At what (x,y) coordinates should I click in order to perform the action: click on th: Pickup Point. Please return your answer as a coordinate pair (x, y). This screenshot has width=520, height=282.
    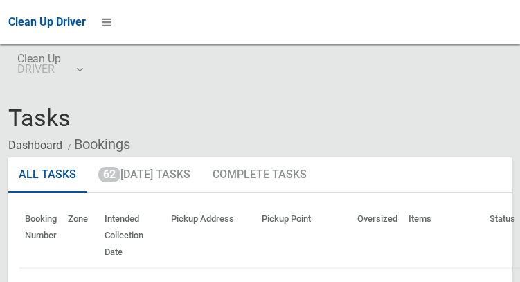
    Looking at the image, I should click on (304, 235).